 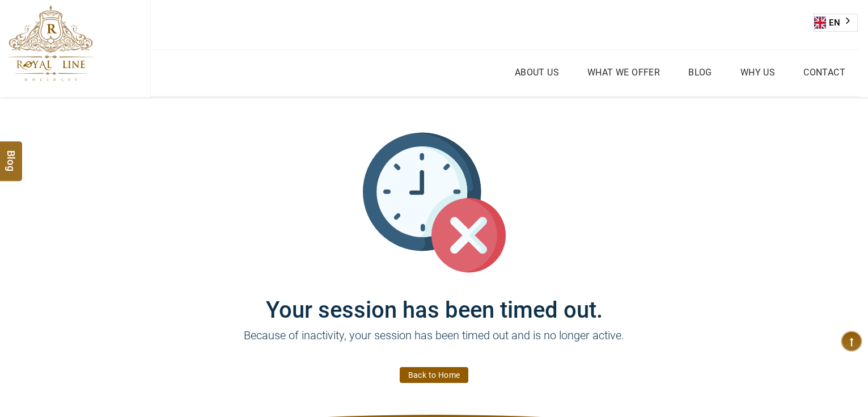 What do you see at coordinates (434, 344) in the screenshot?
I see `p: Because of inactivity, your session has been timed out and is no longer active.` at bounding box center [434, 344].